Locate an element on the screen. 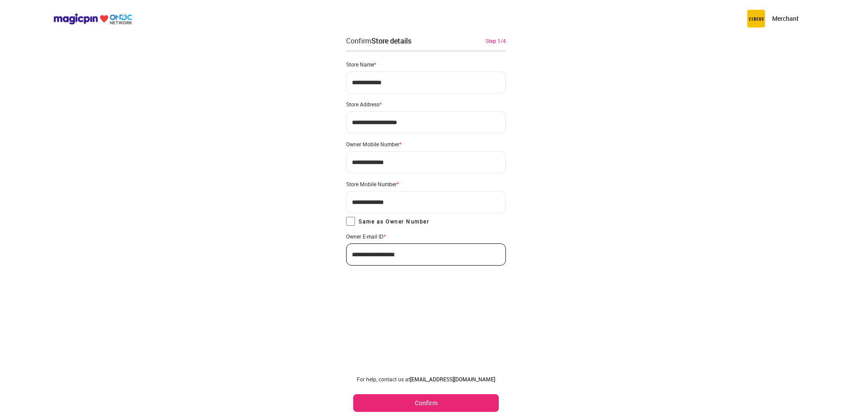 This screenshot has width=852, height=419. img: ondc-logo-new-small.8a59708e.svg is located at coordinates (93, 19).